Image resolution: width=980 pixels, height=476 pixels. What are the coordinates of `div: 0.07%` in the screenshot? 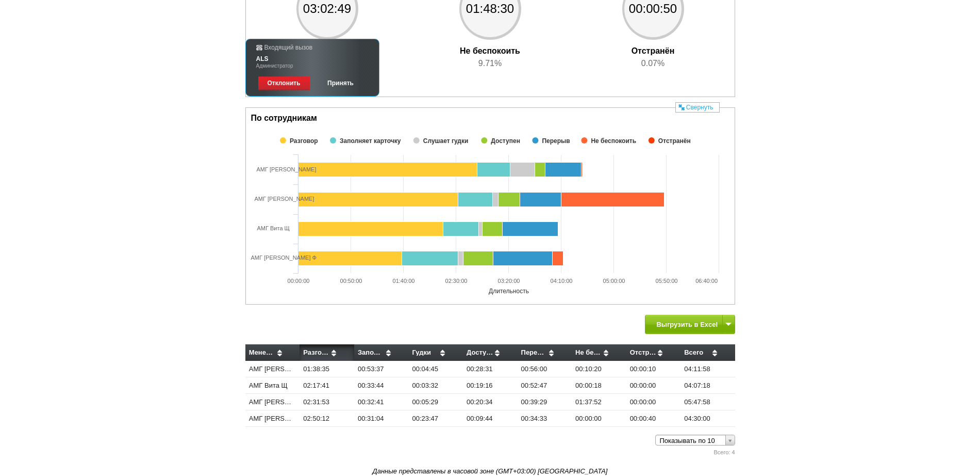 It's located at (653, 64).